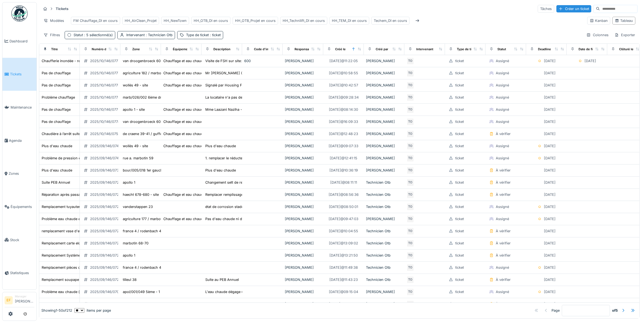 The height and width of the screenshot is (323, 644). Describe the element at coordinates (141, 195) in the screenshot. I see `div: haecht 678-680 - site` at that location.